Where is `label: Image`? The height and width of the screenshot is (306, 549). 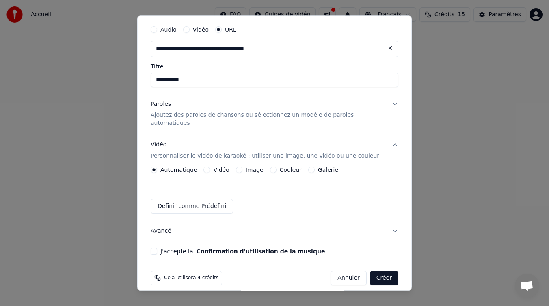 label: Image is located at coordinates (254, 170).